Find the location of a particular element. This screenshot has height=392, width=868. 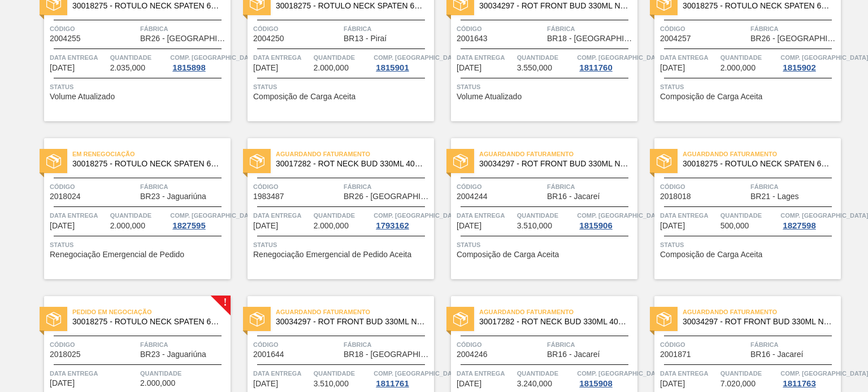

span: 3.550,000 is located at coordinates (534, 68).